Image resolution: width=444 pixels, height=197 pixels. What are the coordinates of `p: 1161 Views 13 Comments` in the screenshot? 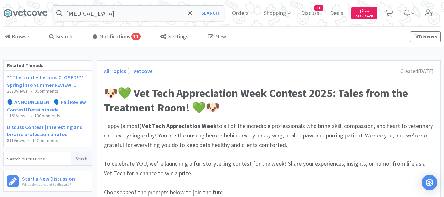 It's located at (48, 116).